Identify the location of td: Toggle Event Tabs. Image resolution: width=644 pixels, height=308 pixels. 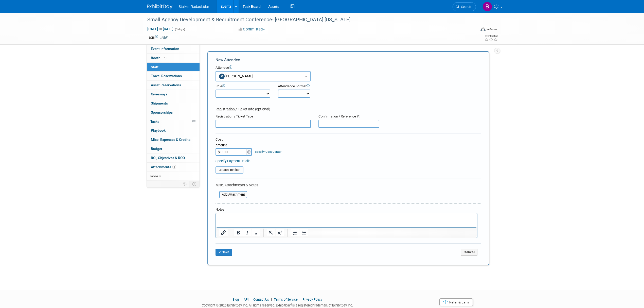
(194, 184).